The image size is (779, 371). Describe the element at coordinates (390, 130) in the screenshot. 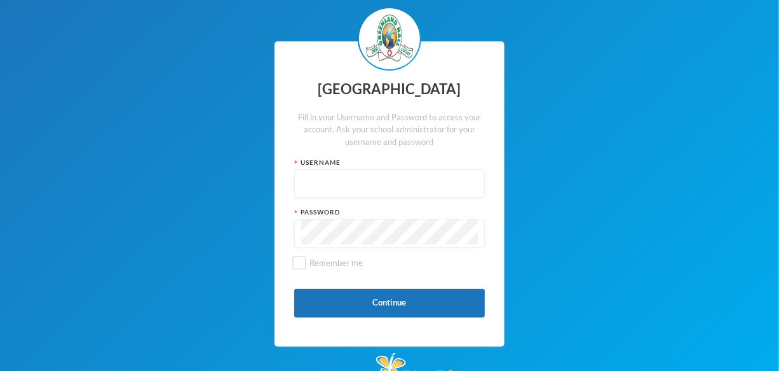

I see `div: Fill in your Username and Password to access your account. Ask your school administrator for your...` at that location.